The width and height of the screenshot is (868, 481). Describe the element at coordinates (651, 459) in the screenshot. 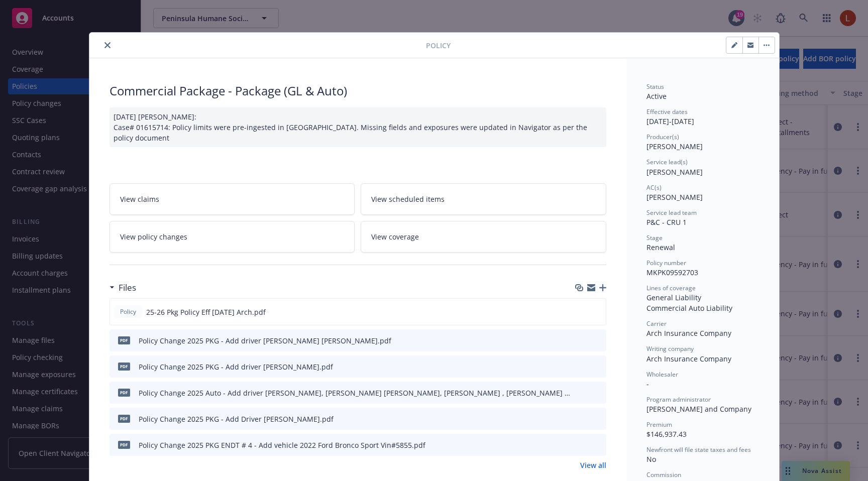

I see `span: No` at that location.